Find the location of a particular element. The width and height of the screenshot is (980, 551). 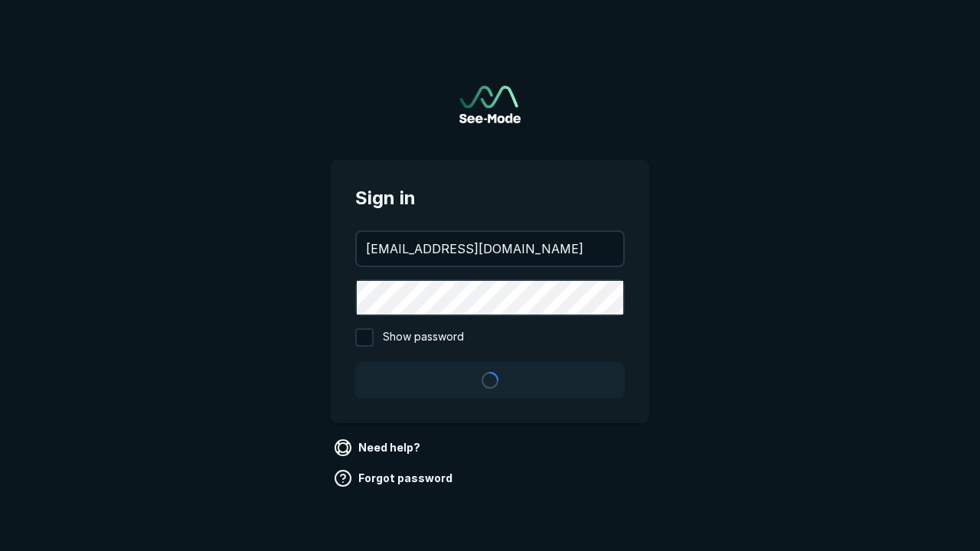

span: Sign in is located at coordinates (490, 198).